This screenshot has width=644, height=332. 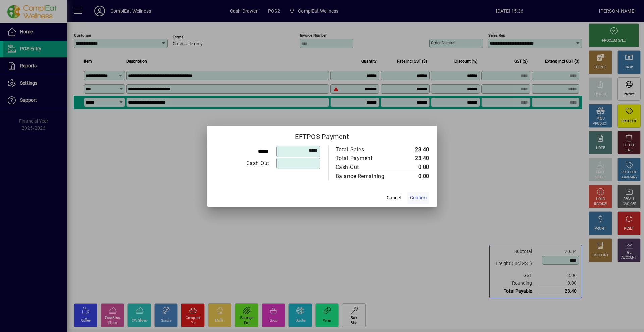 I want to click on h2: EFTPOS Payment, so click(x=322, y=135).